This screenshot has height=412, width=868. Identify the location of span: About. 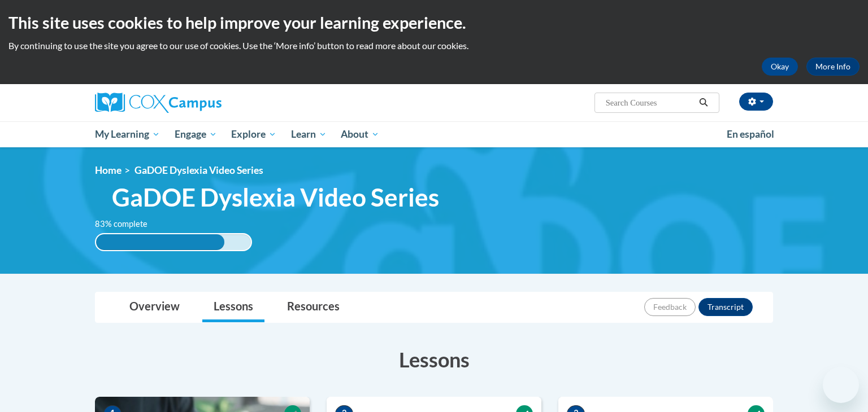
(360, 134).